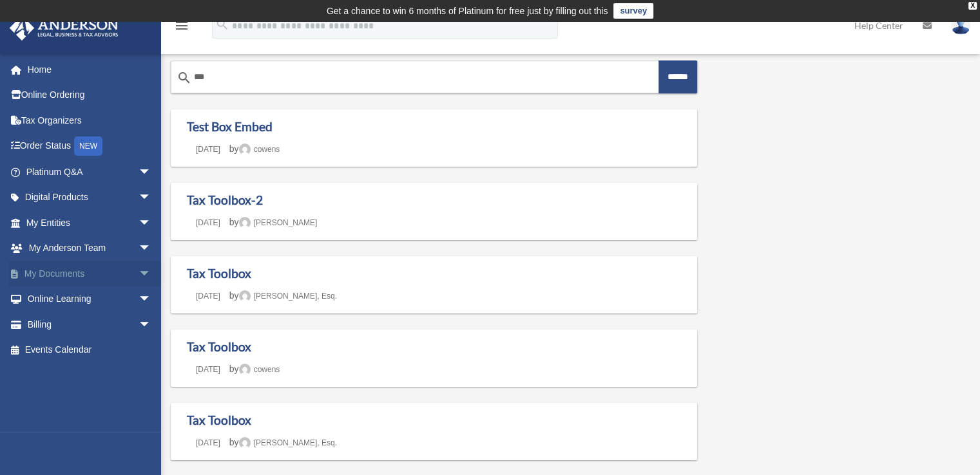  What do you see at coordinates (64, 28) in the screenshot?
I see `img: Anderson Advisors Platinum Portal` at bounding box center [64, 28].